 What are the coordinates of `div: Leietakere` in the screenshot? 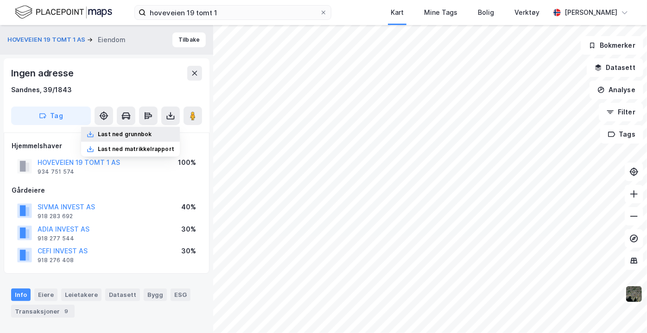 It's located at (81, 295).